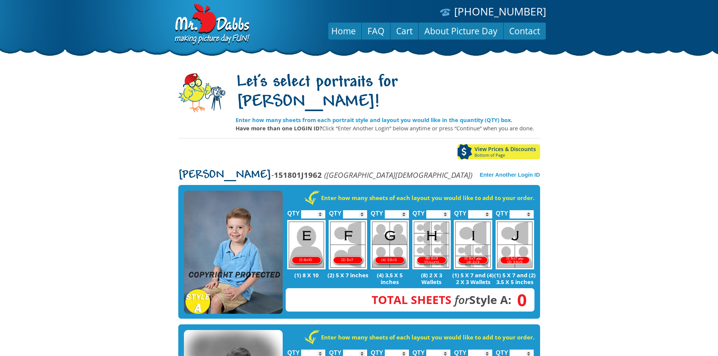 The image size is (718, 356). I want to click on p: (8) 2 X 3 Wallets, so click(431, 278).